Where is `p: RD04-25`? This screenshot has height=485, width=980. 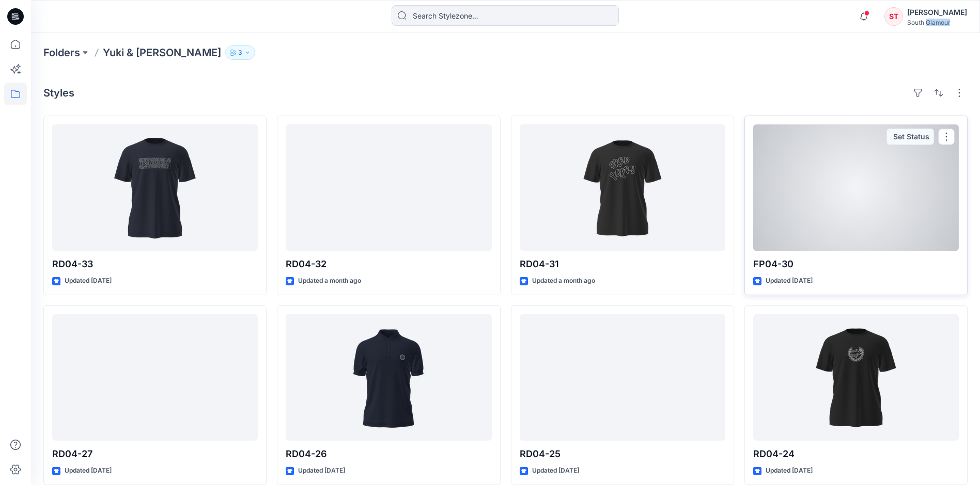
p: RD04-25 is located at coordinates (623, 454).